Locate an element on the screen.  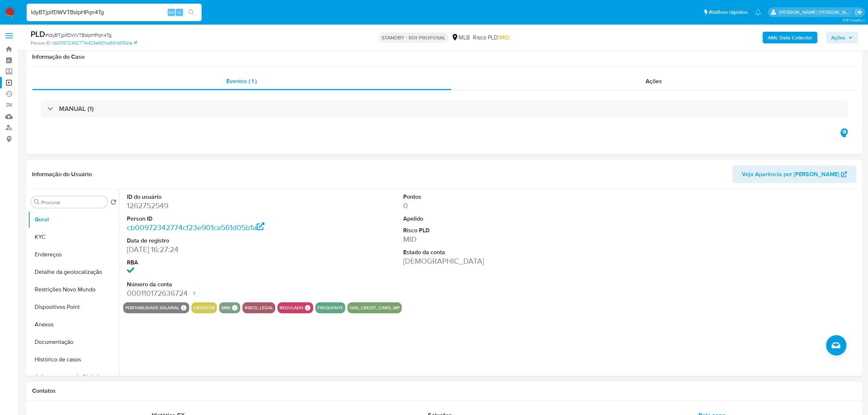
button: smb is located at coordinates (225, 308).